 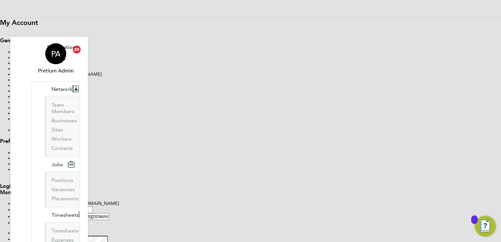 I want to click on button: Network, so click(x=64, y=89).